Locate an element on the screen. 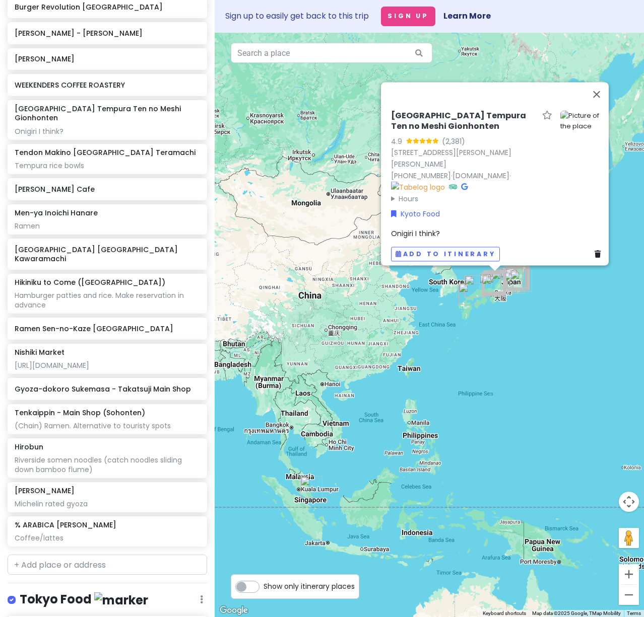 The image size is (644, 617). div: Nintendo Museum is located at coordinates (495, 283).